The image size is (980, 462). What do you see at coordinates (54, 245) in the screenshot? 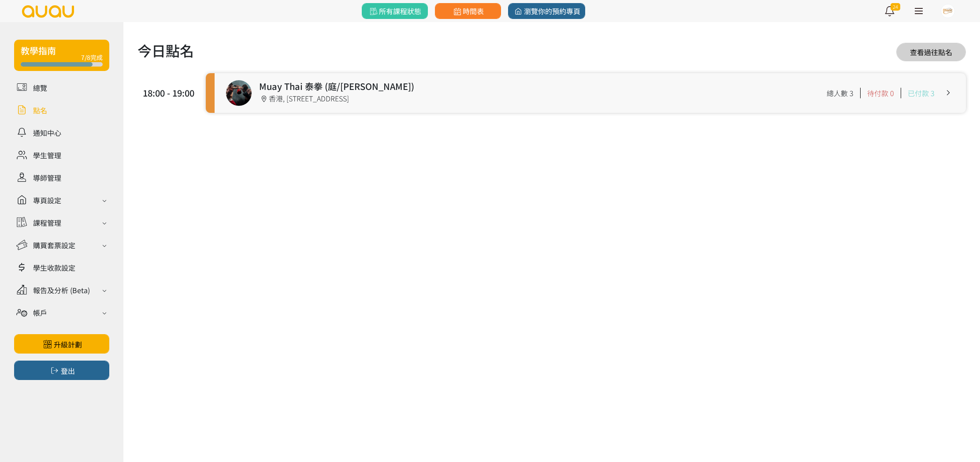
I see `div: 購買套票設定` at bounding box center [54, 245].